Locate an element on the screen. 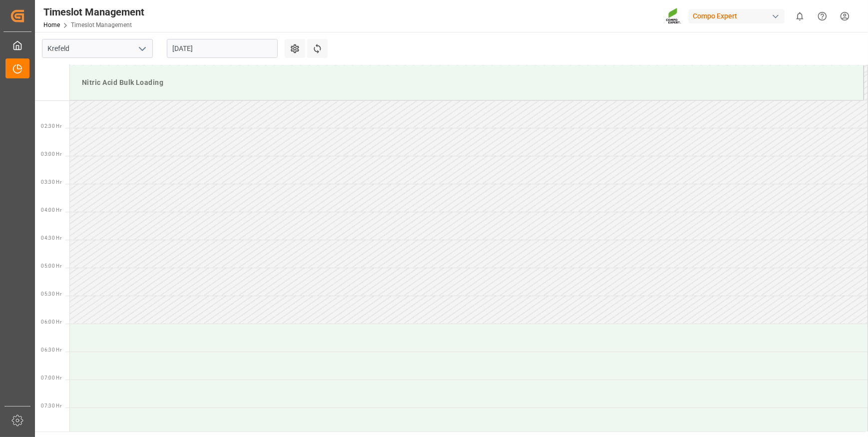  span: 04:30 Hr is located at coordinates (51, 238).